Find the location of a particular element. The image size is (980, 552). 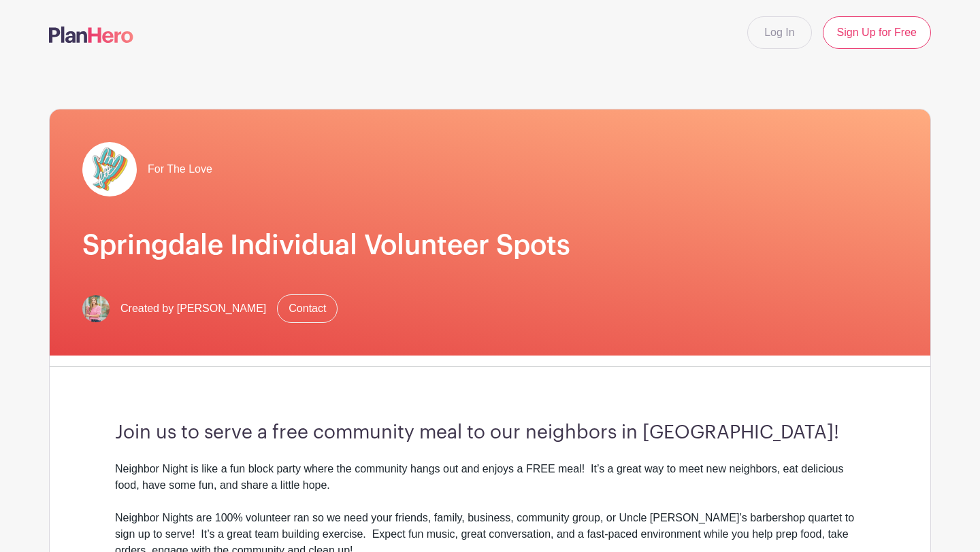

div: Neighbor Night is like a fun block party where the community hangs out and enjoys a FREE meal! It... is located at coordinates (490, 478).